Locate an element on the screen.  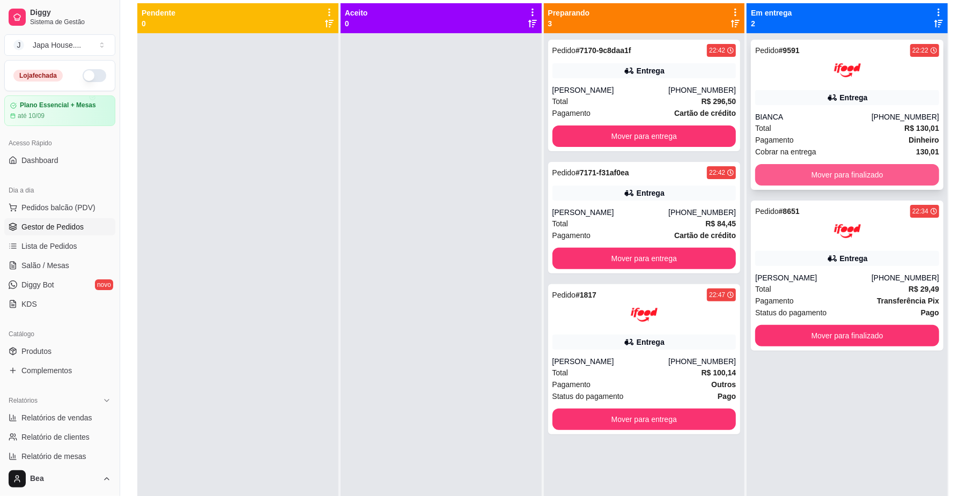
span: Relatório de mesas is located at coordinates (54, 456).